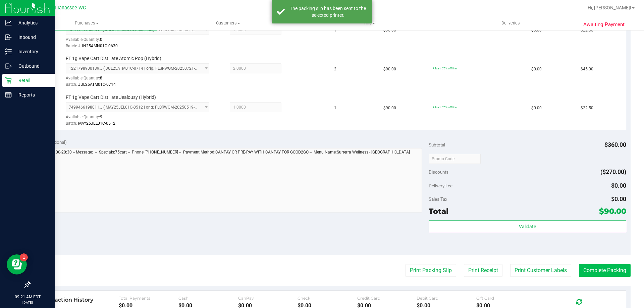 The width and height of the screenshot is (644, 308). I want to click on inline-svg: Inventory, so click(8, 52).